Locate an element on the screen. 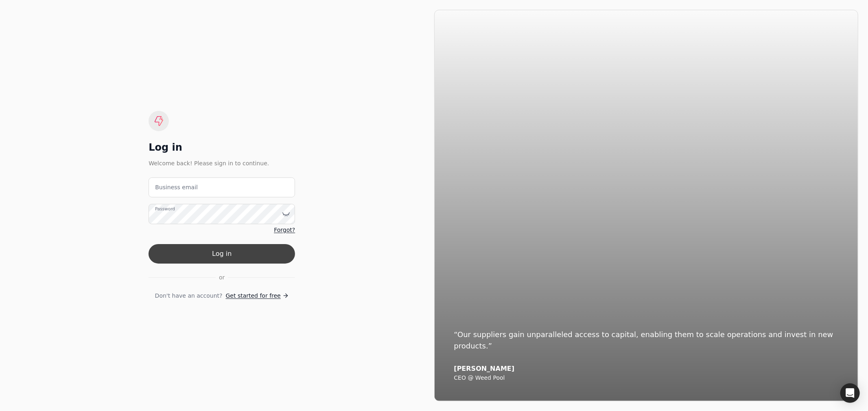 The image size is (868, 411). div: “Our suppliers gain unparalleled access to capital, enabling them to scale operations and invest ... is located at coordinates (646, 340).